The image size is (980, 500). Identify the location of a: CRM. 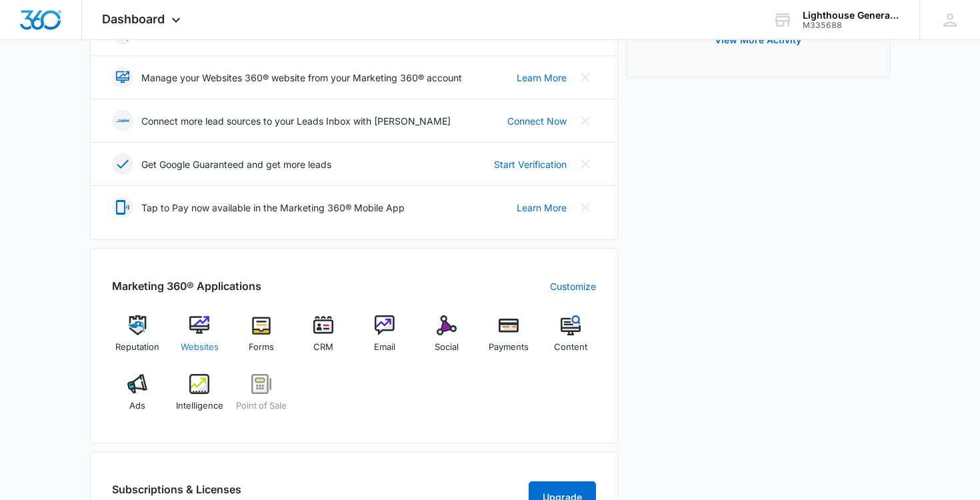
(322, 339).